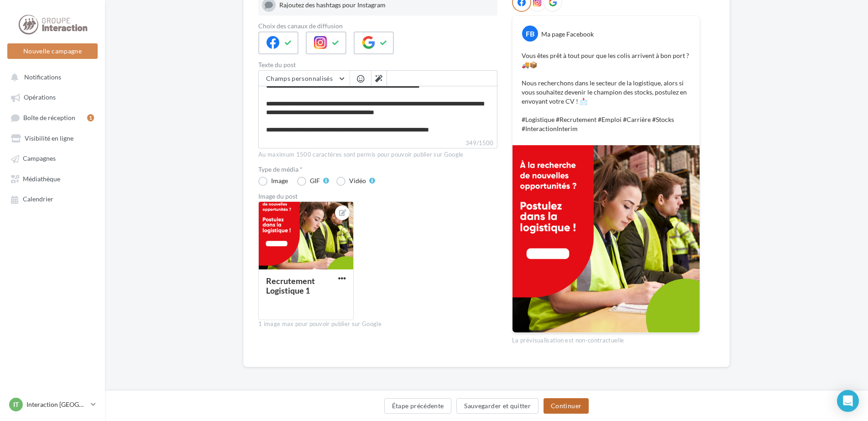  I want to click on div: Au maximum 1500 caractères sont permis pour pouvoir publier sur Google, so click(378, 154).